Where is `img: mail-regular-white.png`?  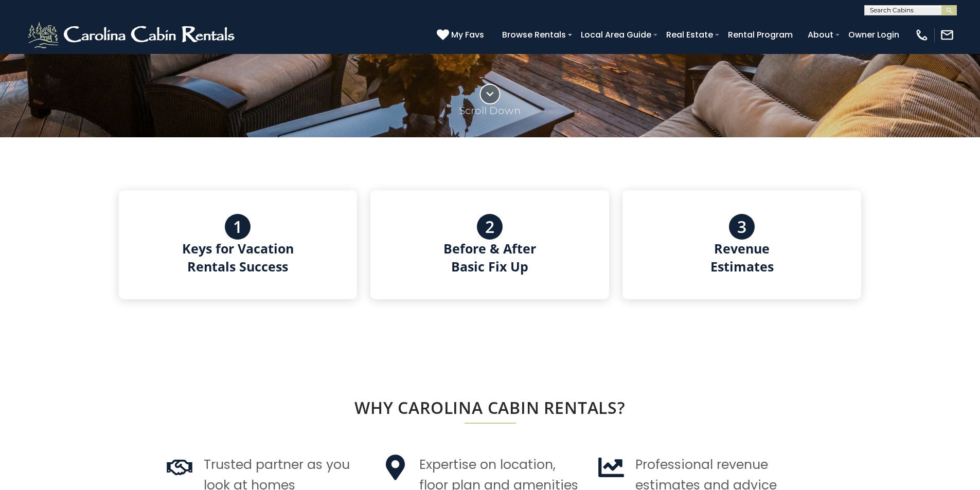 img: mail-regular-white.png is located at coordinates (948, 35).